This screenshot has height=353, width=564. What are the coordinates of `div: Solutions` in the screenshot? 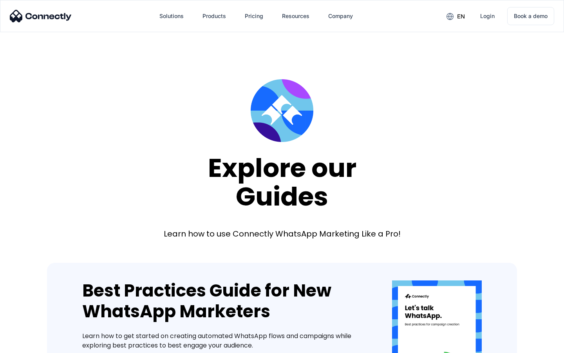 It's located at (172, 16).